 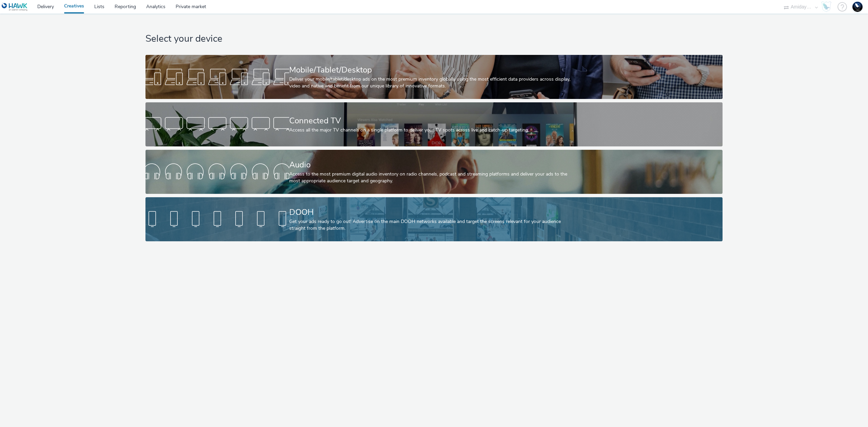 I want to click on div: Access all the major TV channels on a single platform to deliver your TV spots across live and ca..., so click(x=432, y=130).